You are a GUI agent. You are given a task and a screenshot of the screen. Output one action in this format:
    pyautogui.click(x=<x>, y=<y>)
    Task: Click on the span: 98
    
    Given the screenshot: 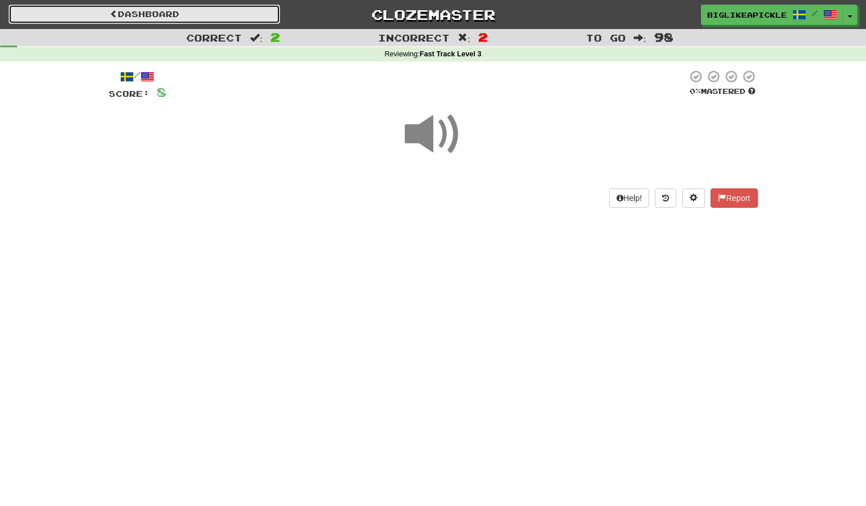 What is the action you would take?
    pyautogui.click(x=664, y=37)
    